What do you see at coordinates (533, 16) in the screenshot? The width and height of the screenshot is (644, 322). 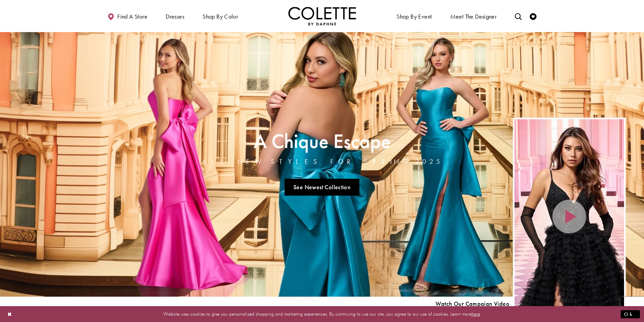 I see `a: Check Wishlist` at bounding box center [533, 16].